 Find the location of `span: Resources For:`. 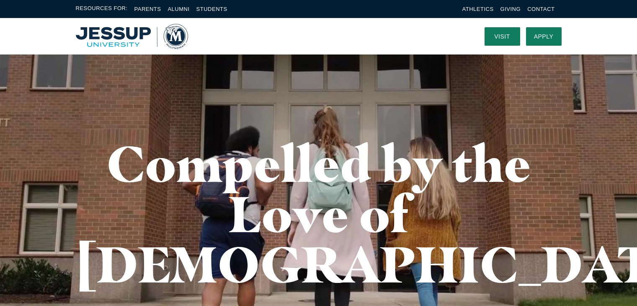

span: Resources For: is located at coordinates (102, 9).